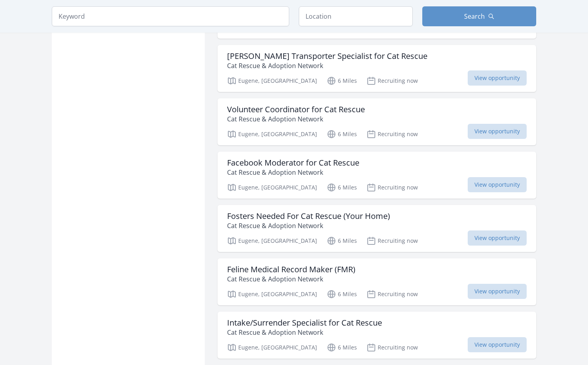 This screenshot has height=365, width=588. Describe the element at coordinates (356, 16) in the screenshot. I see `input: Location` at that location.